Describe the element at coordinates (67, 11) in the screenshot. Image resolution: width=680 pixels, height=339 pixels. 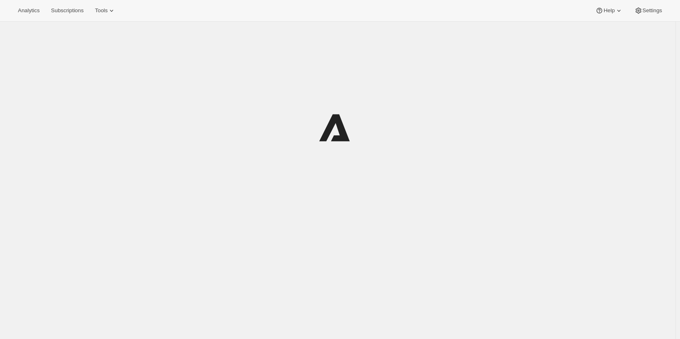
I see `button: Subscriptions` at that location.